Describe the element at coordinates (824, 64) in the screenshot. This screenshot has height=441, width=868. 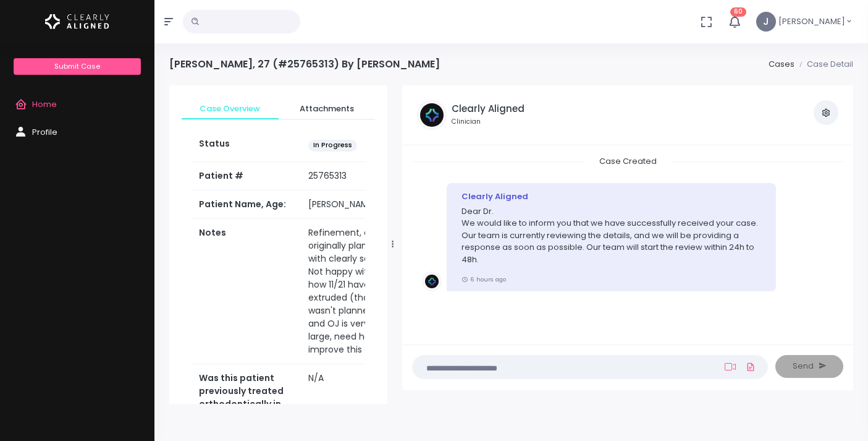
I see `li: Case Detail` at that location.